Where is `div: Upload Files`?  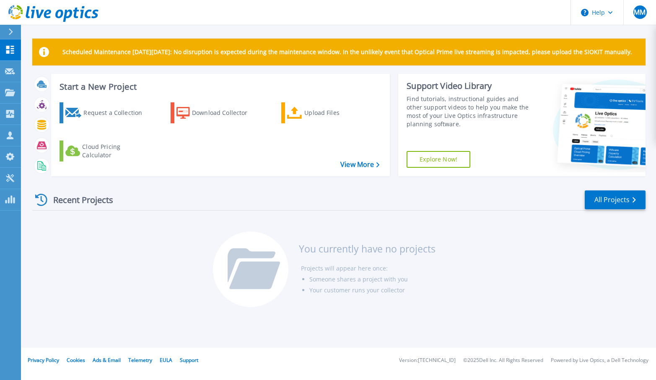
div: Upload Files is located at coordinates (338, 113).